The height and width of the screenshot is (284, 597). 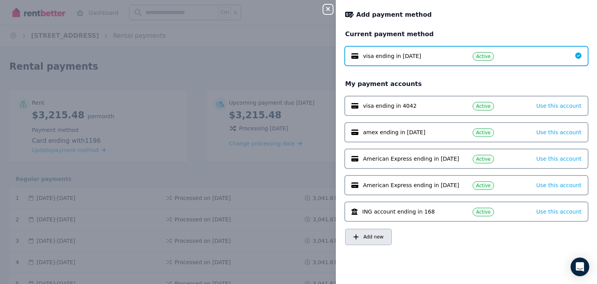 What do you see at coordinates (374, 237) in the screenshot?
I see `span: Add new` at bounding box center [374, 237].